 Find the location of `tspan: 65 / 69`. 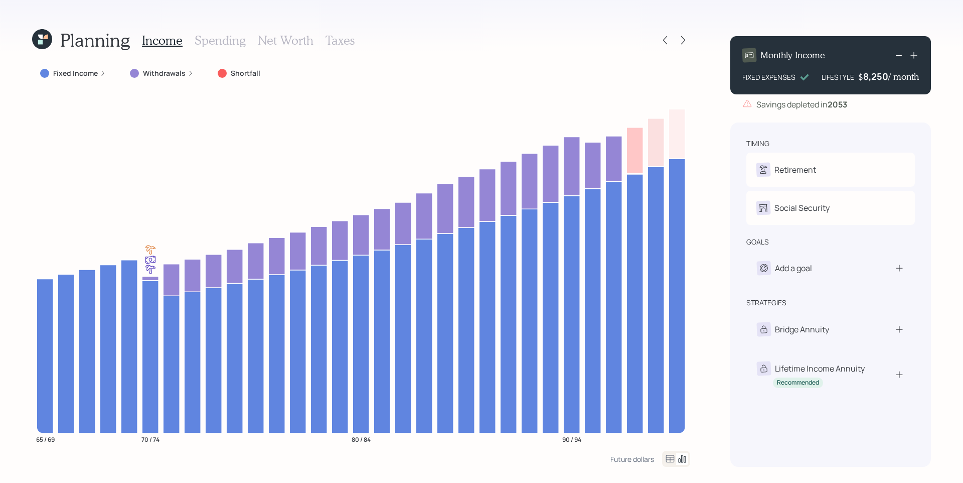

tspan: 65 / 69 is located at coordinates (45, 439).